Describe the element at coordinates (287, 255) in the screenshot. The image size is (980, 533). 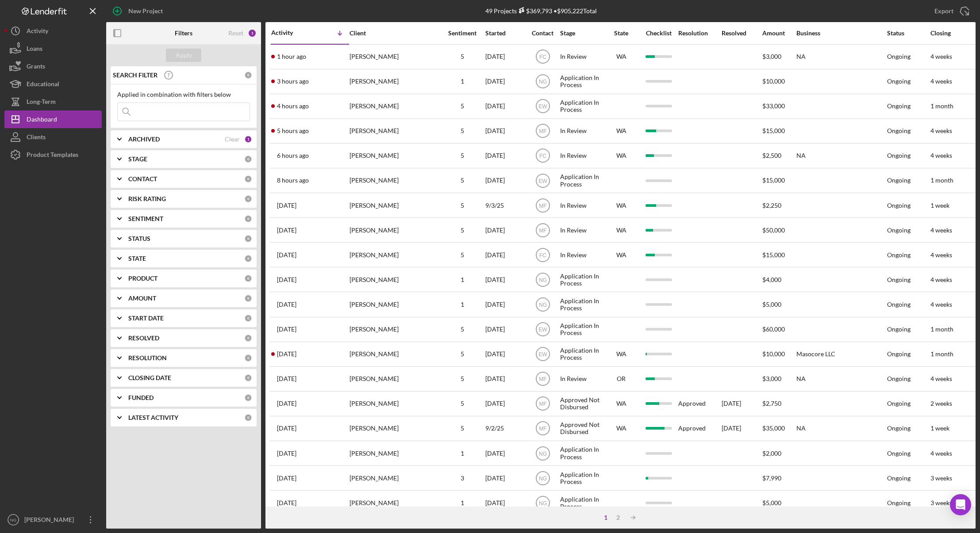
I see `time: 2025-09-22 23:19` at that location.